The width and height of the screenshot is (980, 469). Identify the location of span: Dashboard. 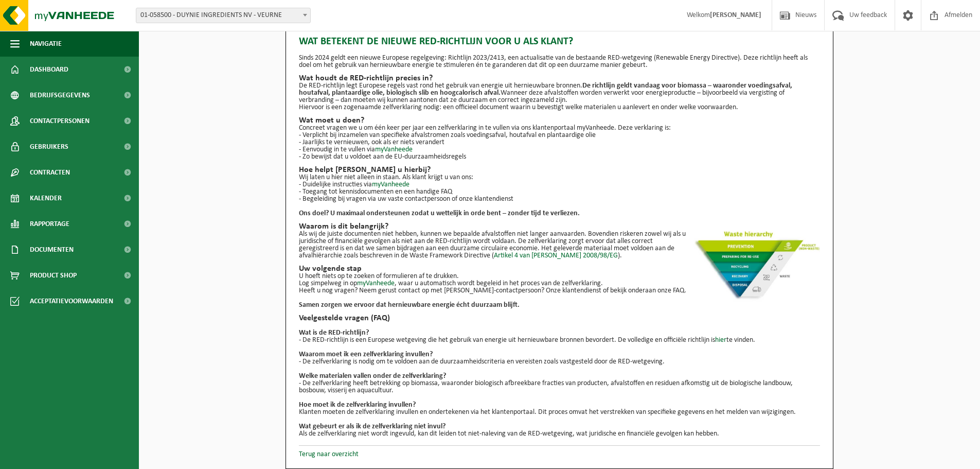
(49, 70).